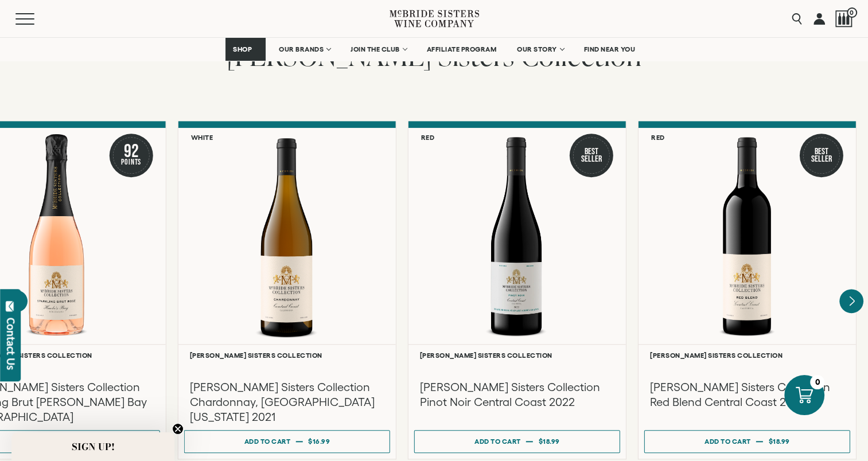 The height and width of the screenshot is (461, 868). What do you see at coordinates (202, 137) in the screenshot?
I see `h6: White` at bounding box center [202, 137].